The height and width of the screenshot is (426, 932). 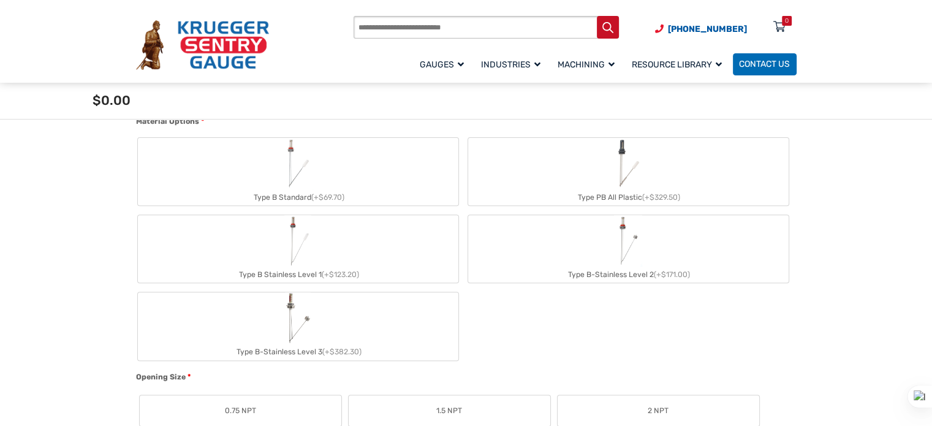 What do you see at coordinates (676, 64) in the screenshot?
I see `span: Resource Library` at bounding box center [676, 64].